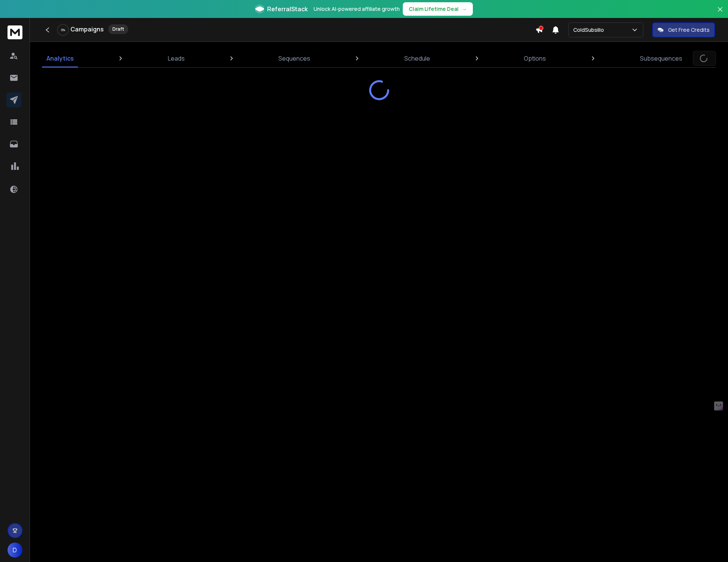 The image size is (728, 562). I want to click on p: Schedule, so click(417, 59).